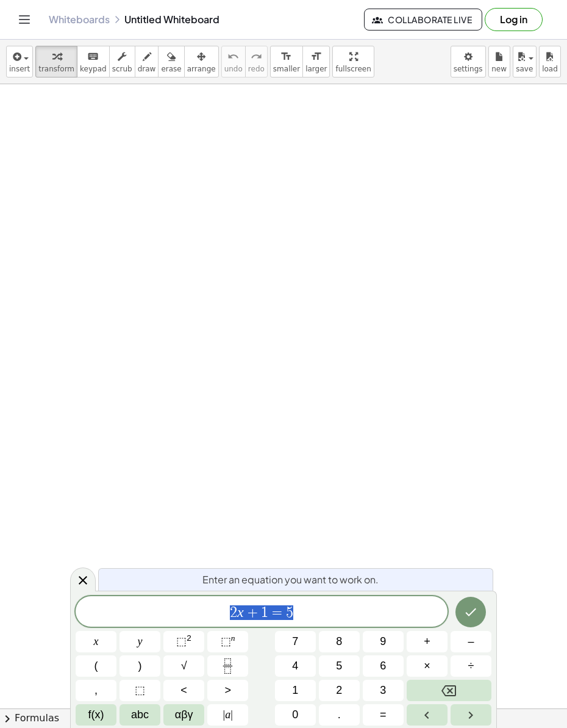  I want to click on button: insert, so click(20, 62).